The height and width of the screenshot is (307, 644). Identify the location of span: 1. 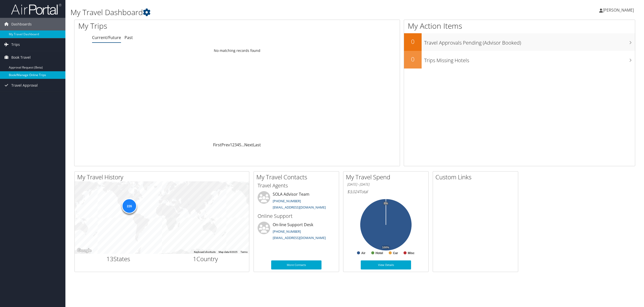
(195, 259).